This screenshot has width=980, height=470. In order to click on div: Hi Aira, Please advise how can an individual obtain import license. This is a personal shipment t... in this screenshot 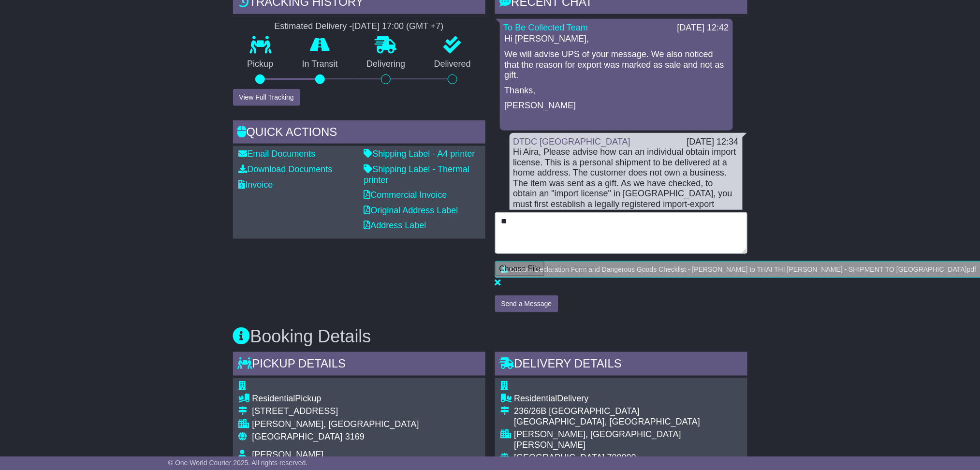, I will do `click(626, 205)`.